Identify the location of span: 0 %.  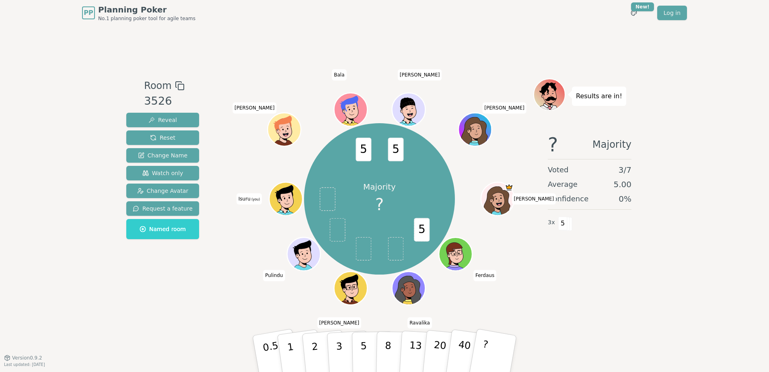
(625, 199).